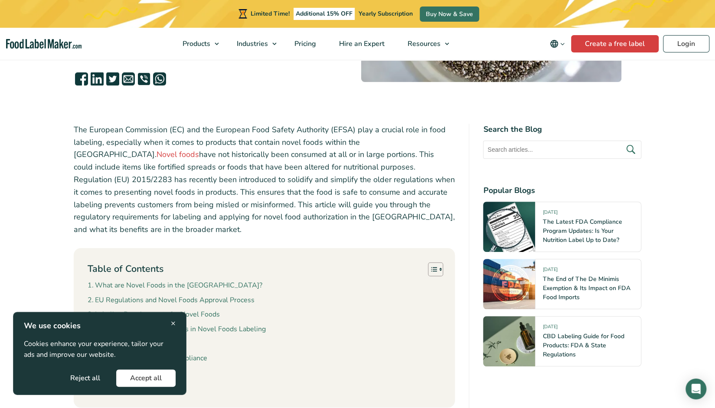 This screenshot has width=715, height=408. I want to click on a: Toggle Table of Content, so click(431, 269).